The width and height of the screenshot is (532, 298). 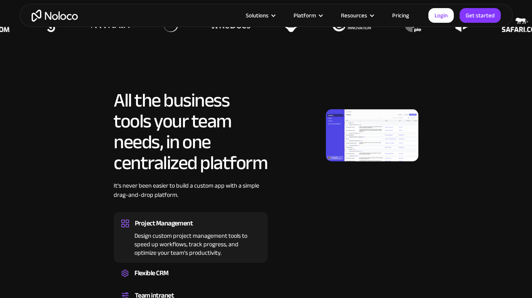 What do you see at coordinates (191, 131) in the screenshot?
I see `h2: All the business tools your team needs, in one centralized platform` at bounding box center [191, 131].